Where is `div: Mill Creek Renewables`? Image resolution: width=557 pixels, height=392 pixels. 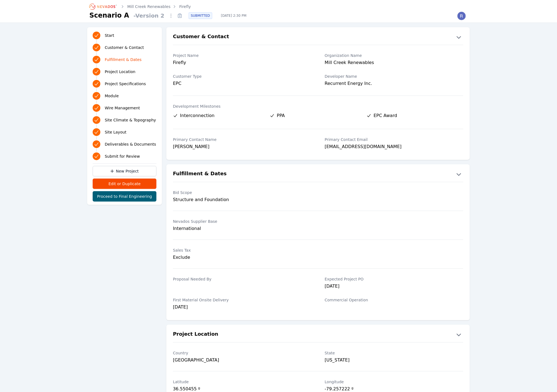
div: Mill Creek Renewables is located at coordinates (394, 63).